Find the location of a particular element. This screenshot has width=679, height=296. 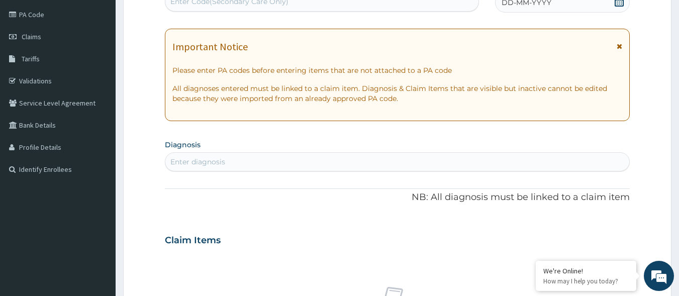

div: We're Online! is located at coordinates (586, 271).